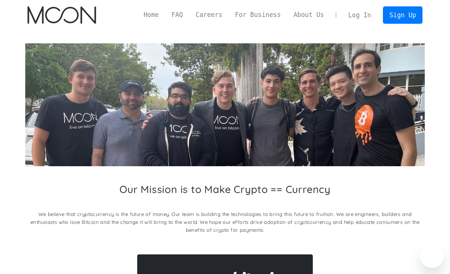  I want to click on h2: Our Mission is to Make Crypto == Currency, so click(225, 189).